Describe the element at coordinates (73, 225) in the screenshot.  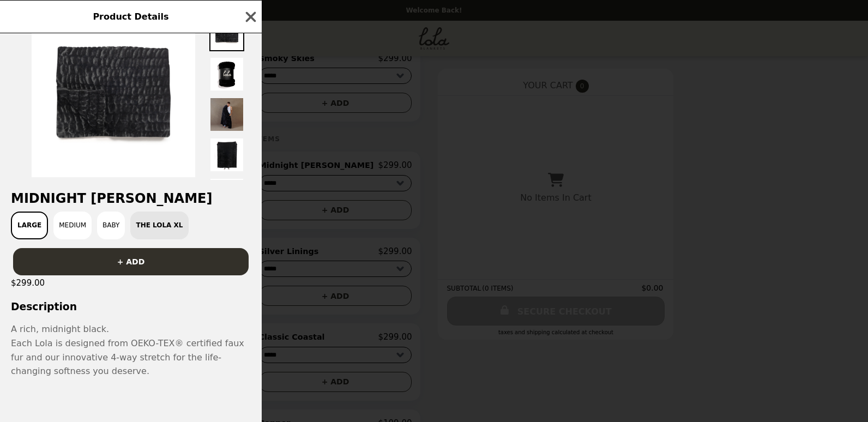
I see `button: Medium` at that location.